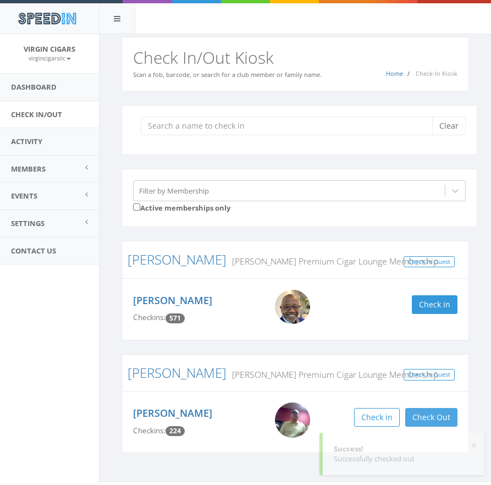 This screenshot has width=491, height=485. Describe the element at coordinates (174, 190) in the screenshot. I see `div: Filter by Membership` at that location.